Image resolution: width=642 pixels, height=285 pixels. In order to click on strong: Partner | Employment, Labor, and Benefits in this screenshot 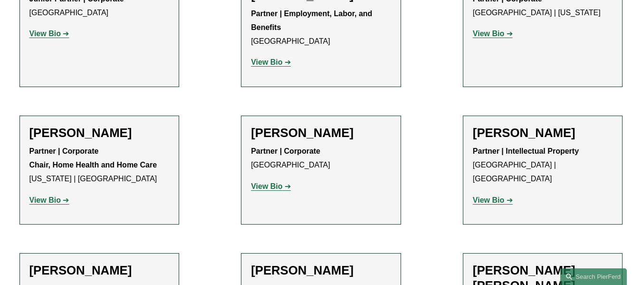, I will do `click(313, 20)`.